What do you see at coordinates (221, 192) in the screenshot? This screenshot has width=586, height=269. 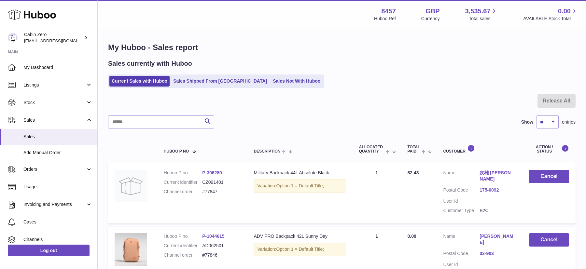 I see `dd: #77847` at bounding box center [221, 192].